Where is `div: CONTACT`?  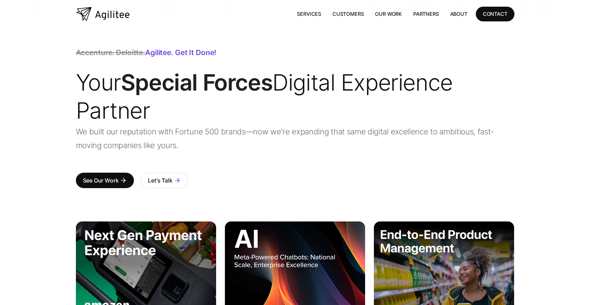 div: CONTACT is located at coordinates (495, 14).